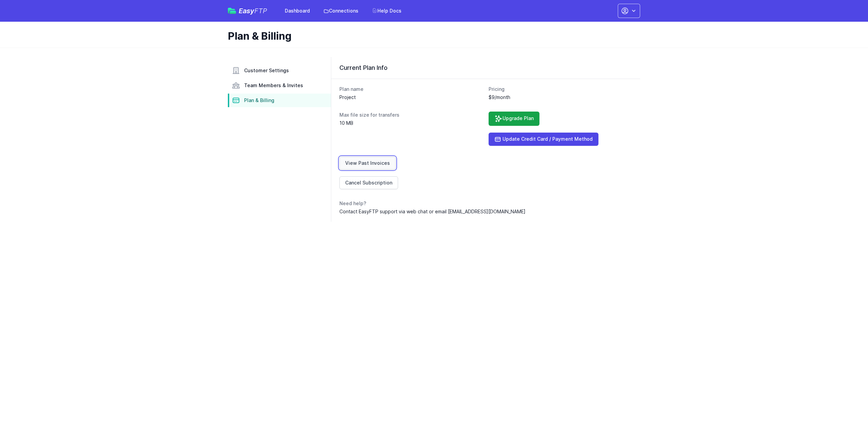 This screenshot has height=431, width=868. I want to click on a: Team Members & Invites, so click(279, 86).